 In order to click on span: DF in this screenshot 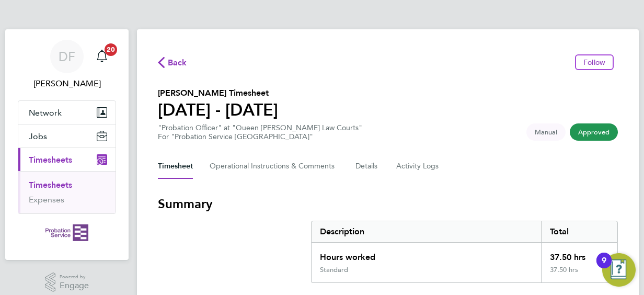, I will do `click(67, 56)`.